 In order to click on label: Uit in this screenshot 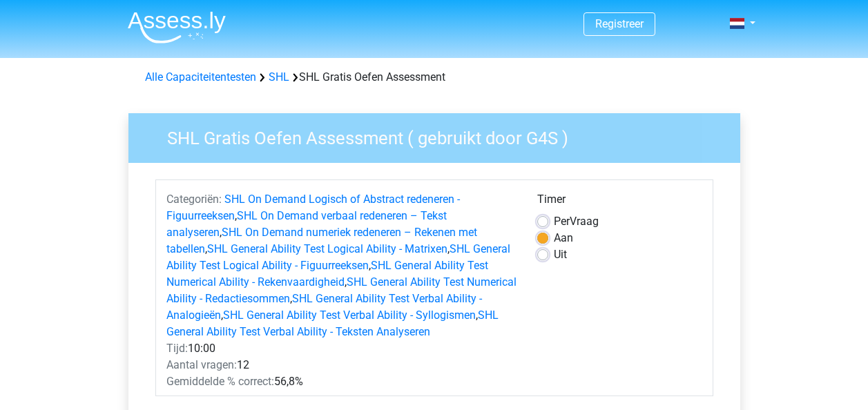, I will do `click(560, 255)`.